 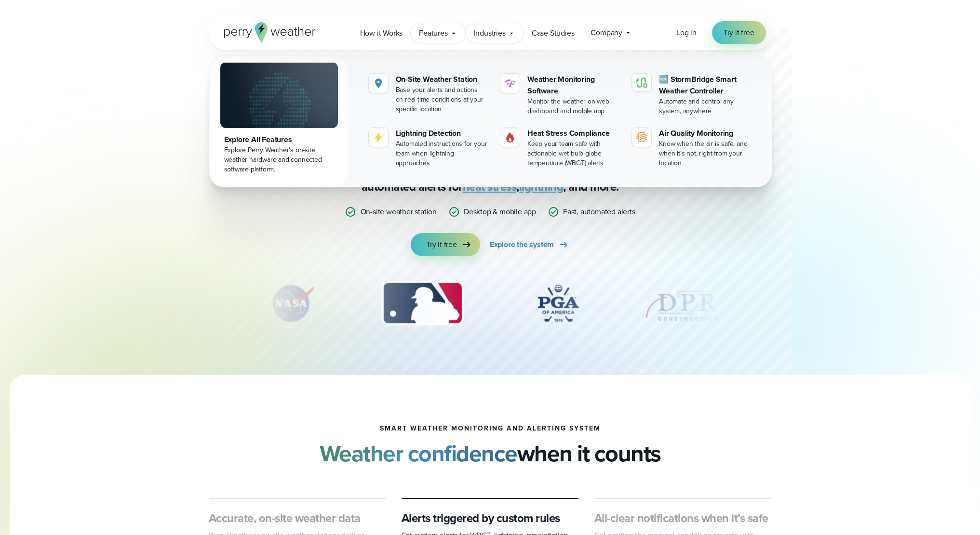 I want to click on span: Log in, so click(x=686, y=32).